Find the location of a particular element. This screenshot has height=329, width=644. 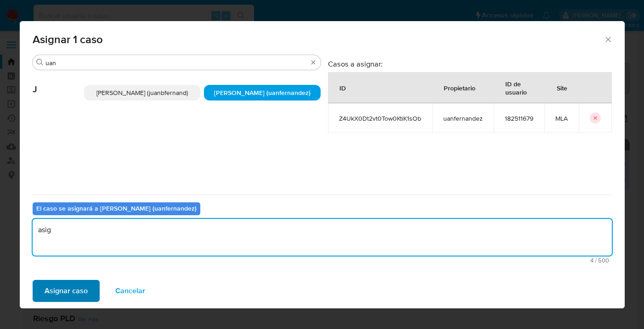

span: J is located at coordinates (58, 82).